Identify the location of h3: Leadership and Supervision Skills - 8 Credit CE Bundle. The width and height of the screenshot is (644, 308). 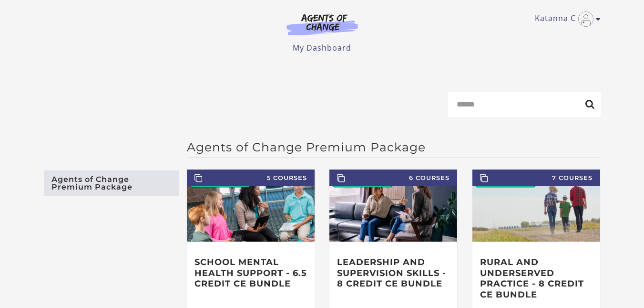
(393, 273).